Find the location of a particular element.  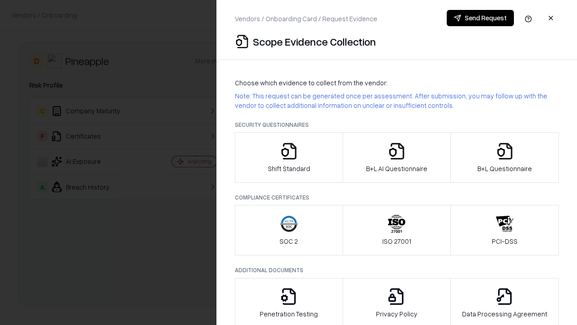

p: B+L Questionnaire is located at coordinates (505, 168).